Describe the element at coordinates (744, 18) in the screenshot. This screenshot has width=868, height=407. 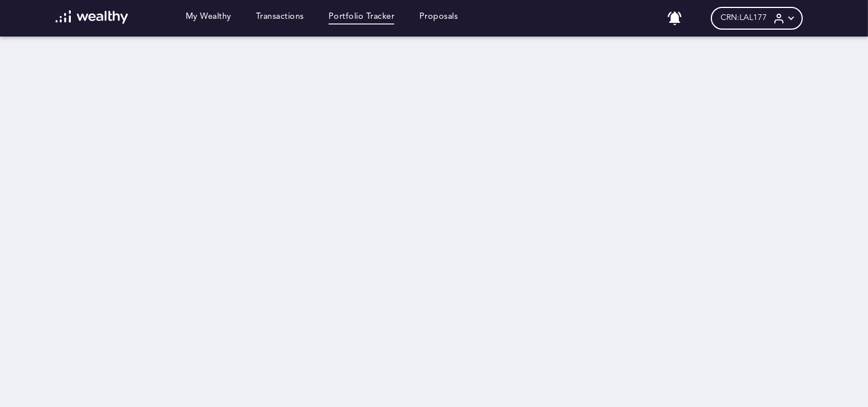
I see `span: CRN: LAL177` at that location.